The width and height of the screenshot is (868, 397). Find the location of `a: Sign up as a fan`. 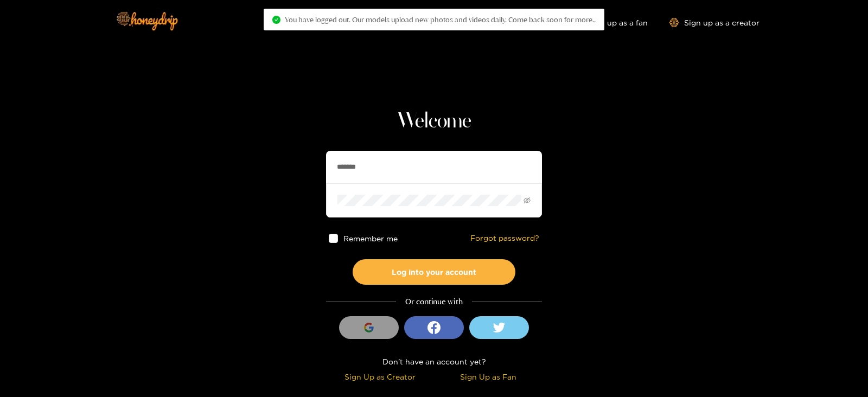

a: Sign up as a fan is located at coordinates (610, 22).